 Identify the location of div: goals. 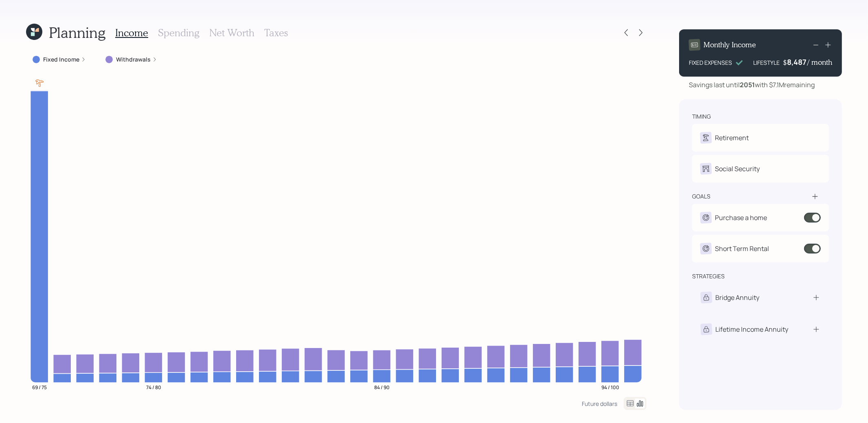
(701, 196).